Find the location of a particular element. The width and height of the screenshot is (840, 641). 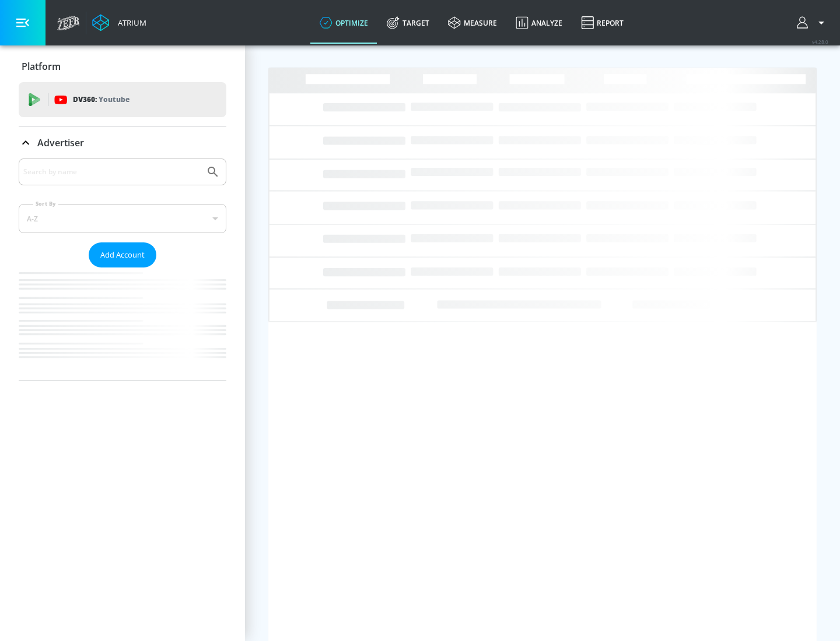

div: Atrium is located at coordinates (129, 23).